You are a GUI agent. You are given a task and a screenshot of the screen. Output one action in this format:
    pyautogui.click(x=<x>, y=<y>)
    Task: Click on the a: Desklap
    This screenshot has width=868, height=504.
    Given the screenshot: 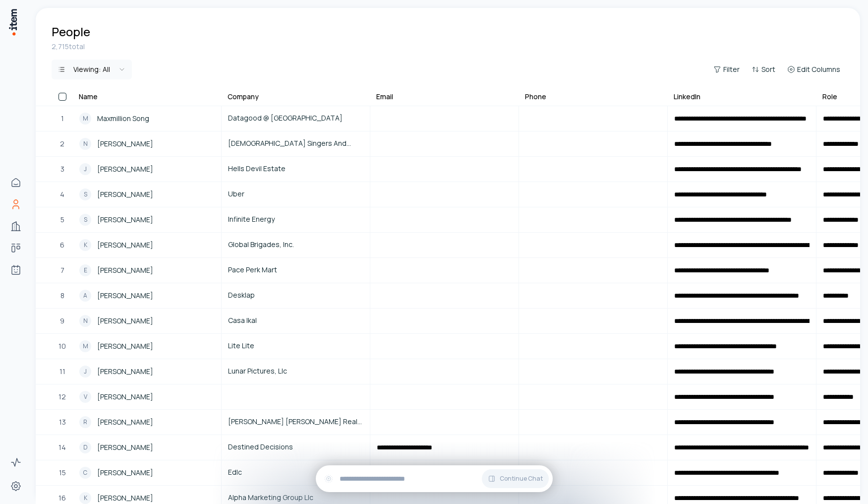 What is the action you would take?
    pyautogui.click(x=296, y=296)
    